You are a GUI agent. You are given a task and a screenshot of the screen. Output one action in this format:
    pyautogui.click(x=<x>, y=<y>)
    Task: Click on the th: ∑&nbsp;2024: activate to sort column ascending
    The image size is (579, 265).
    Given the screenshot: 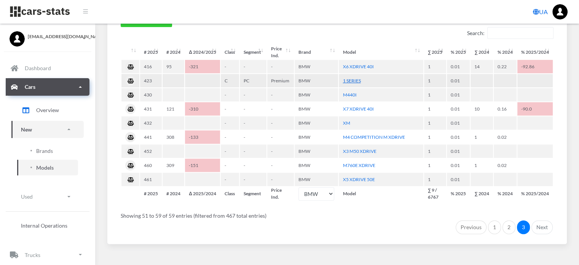 What is the action you would take?
    pyautogui.click(x=482, y=52)
    